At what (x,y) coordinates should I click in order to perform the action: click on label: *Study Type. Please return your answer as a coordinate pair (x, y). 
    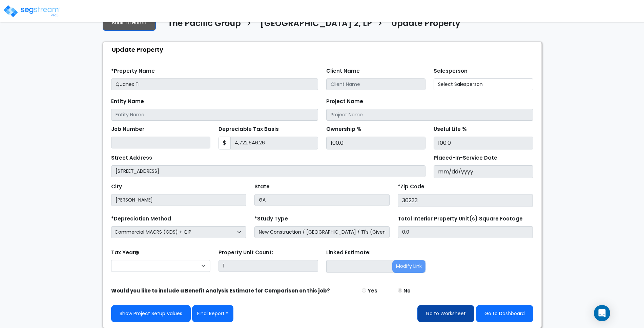
    Looking at the image, I should click on (271, 219).